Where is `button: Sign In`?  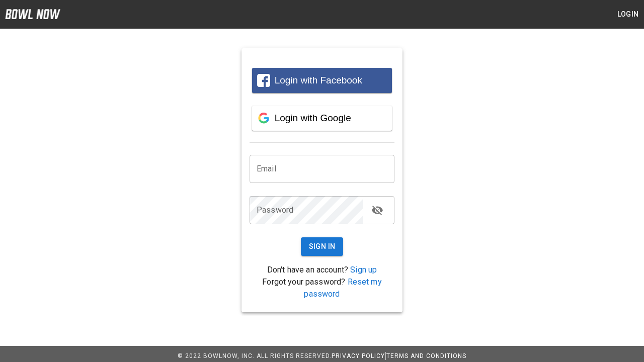
button: Sign In is located at coordinates (322, 246).